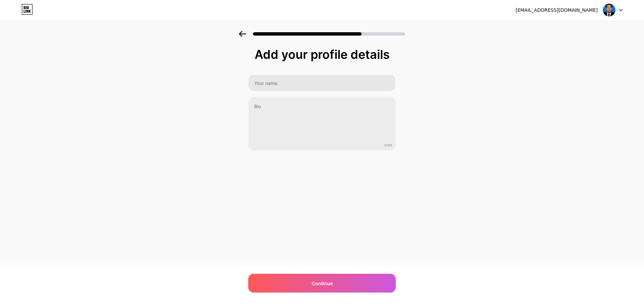  Describe the element at coordinates (388, 146) in the screenshot. I see `span: 0/255` at that location.